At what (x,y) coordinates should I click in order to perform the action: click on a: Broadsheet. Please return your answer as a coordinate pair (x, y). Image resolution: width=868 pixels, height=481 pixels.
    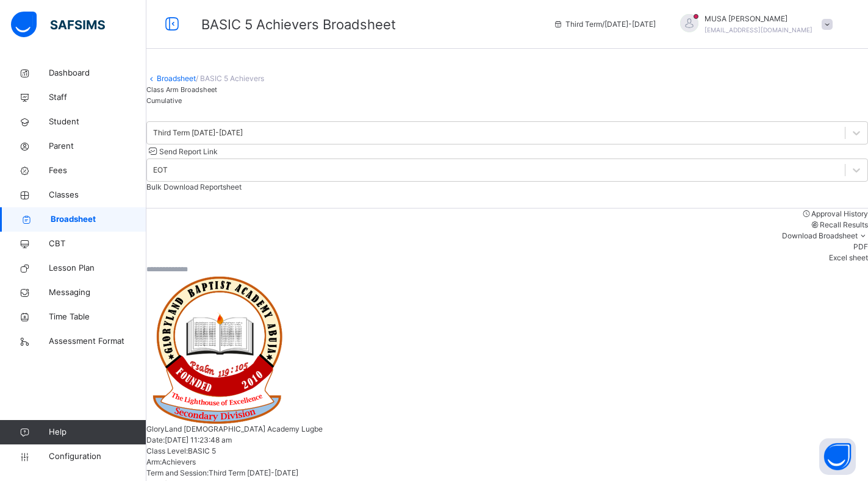
    Looking at the image, I should click on (177, 78).